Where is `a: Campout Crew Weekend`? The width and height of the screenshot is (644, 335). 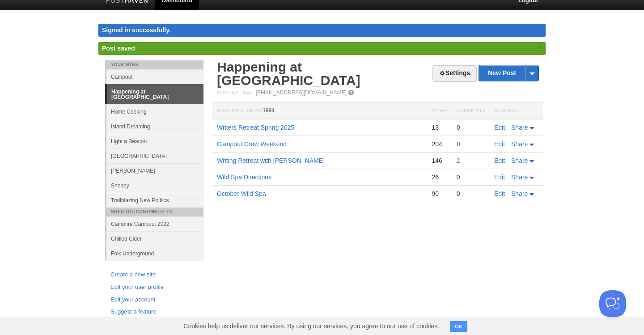
a: Campout Crew Weekend is located at coordinates (252, 144).